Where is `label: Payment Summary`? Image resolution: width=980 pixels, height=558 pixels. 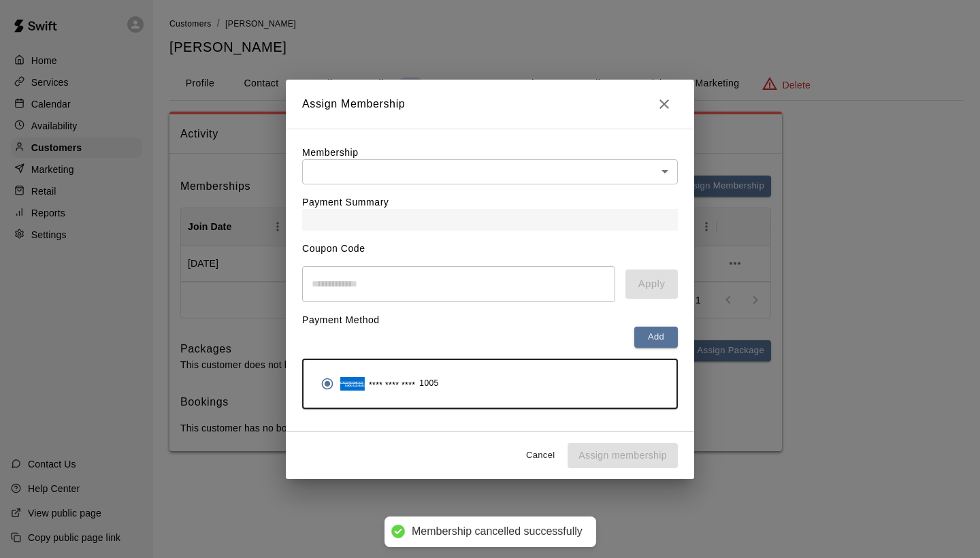
label: Payment Summary is located at coordinates (345, 202).